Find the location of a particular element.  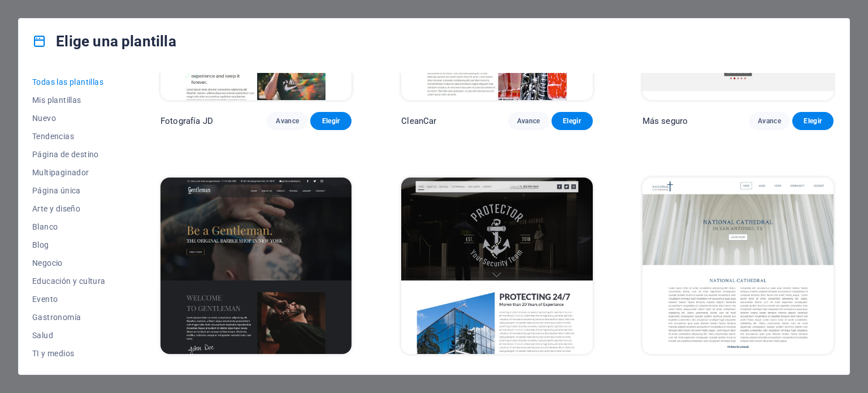

font: Arte y diseño is located at coordinates (56, 209).